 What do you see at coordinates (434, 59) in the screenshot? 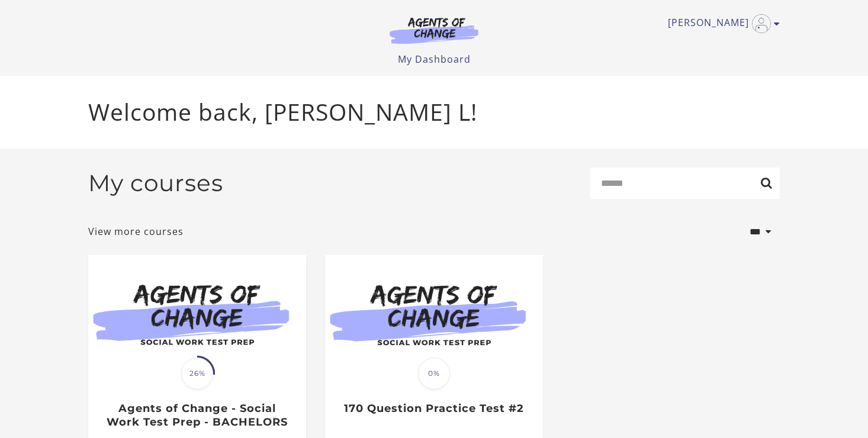
I see `a: My Dashboard` at bounding box center [434, 59].